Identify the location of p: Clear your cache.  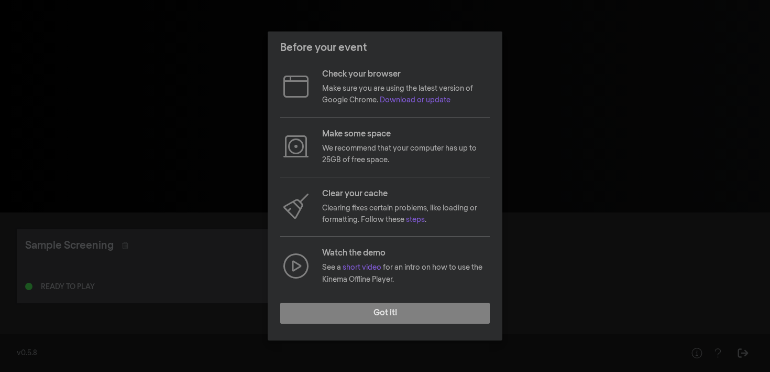
(406, 194).